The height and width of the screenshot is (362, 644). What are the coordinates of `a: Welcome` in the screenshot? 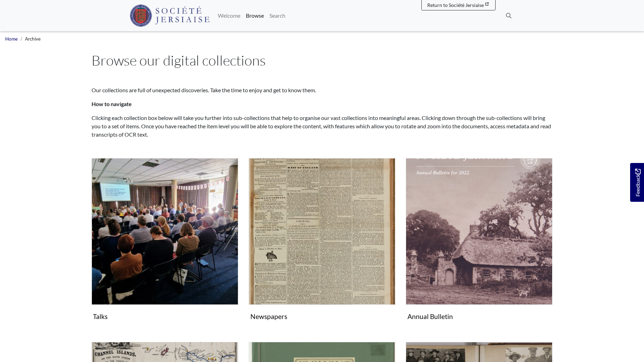 It's located at (229, 16).